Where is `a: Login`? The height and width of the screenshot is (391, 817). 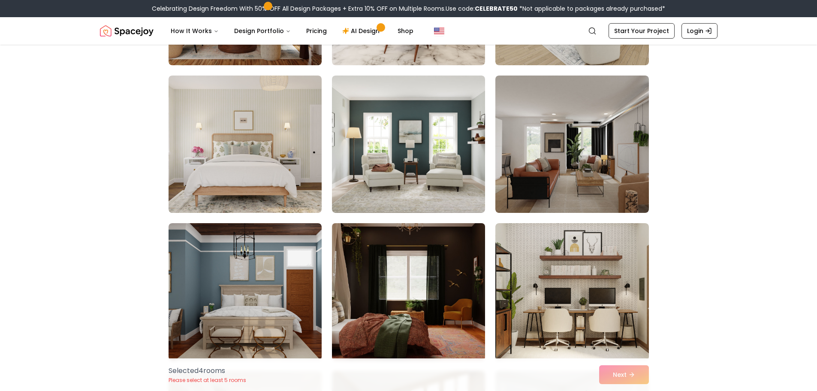
a: Login is located at coordinates (699, 31).